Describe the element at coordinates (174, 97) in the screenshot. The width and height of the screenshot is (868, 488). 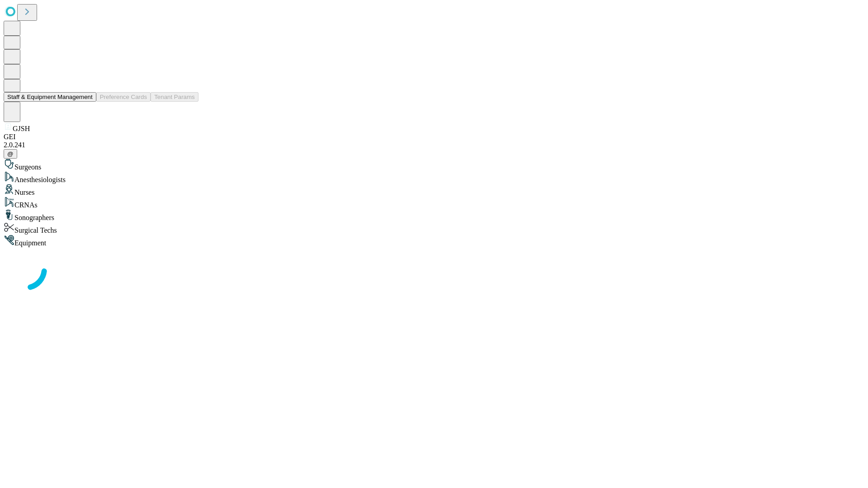
I see `button: Tenant Params` at that location.